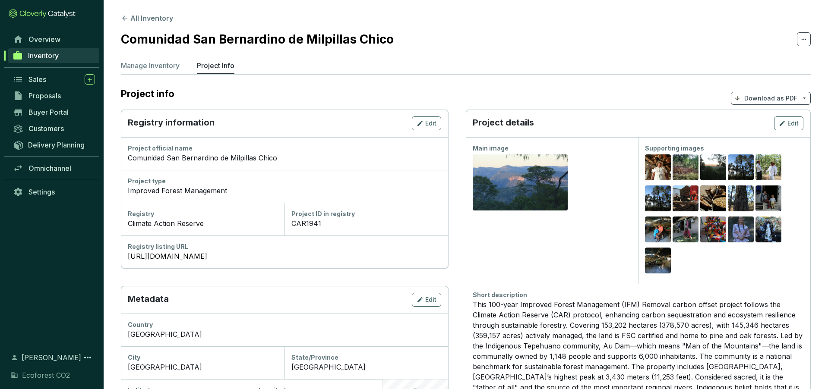 This screenshot has width=828, height=389. Describe the element at coordinates (54, 79) in the screenshot. I see `a: Sales` at that location.